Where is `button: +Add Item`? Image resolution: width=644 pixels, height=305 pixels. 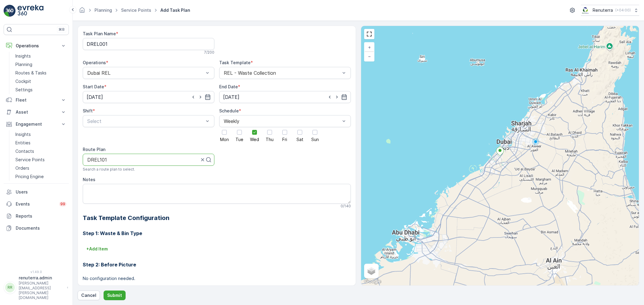 button: +Add Item is located at coordinates (97, 249).